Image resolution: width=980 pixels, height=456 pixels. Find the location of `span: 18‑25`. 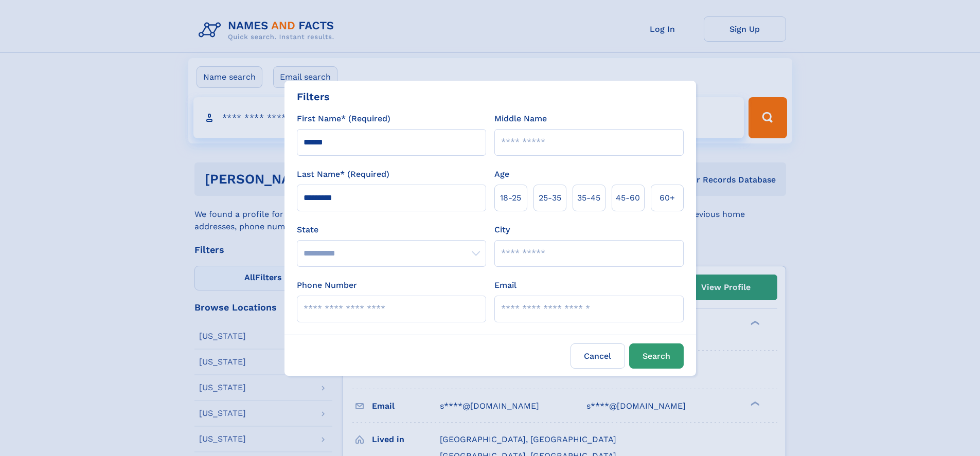

span: 18‑25 is located at coordinates (510, 198).